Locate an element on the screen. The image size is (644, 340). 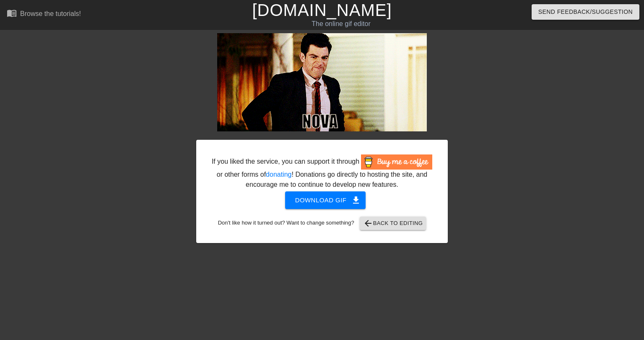
button: Back to Editing is located at coordinates (393, 223).